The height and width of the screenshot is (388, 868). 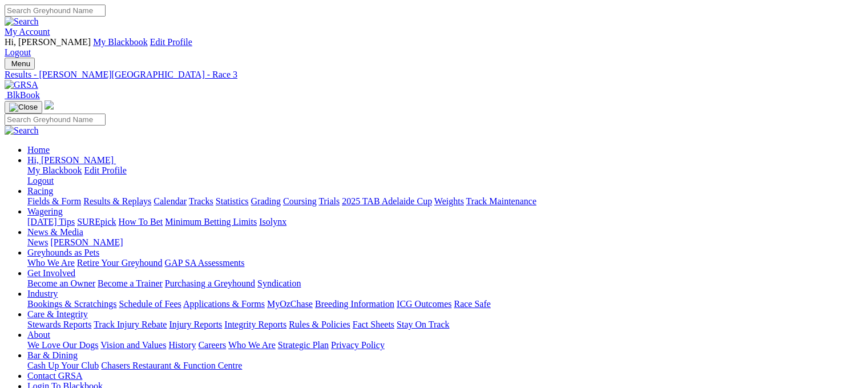 I want to click on a: Chasers Restaurant & Function Centre, so click(x=171, y=365).